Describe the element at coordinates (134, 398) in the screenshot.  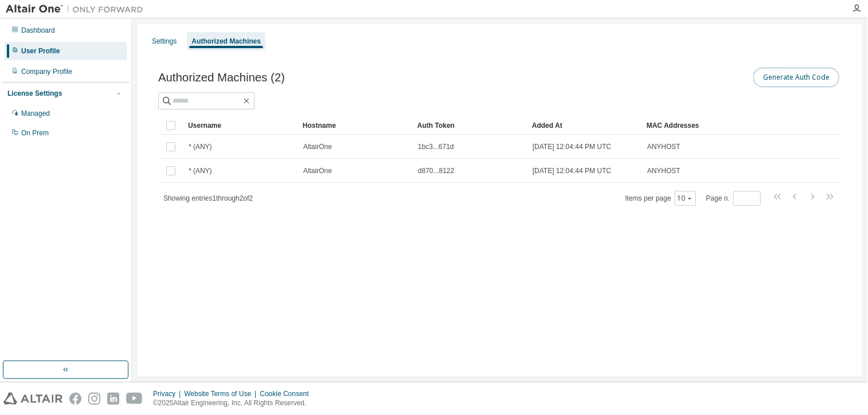
I see `img: youtube.svg` at that location.